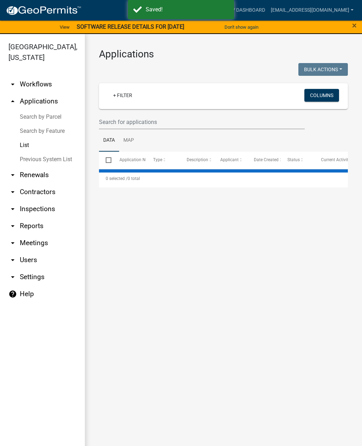 The width and height of the screenshot is (362, 446). What do you see at coordinates (294, 160) in the screenshot?
I see `span: Status` at bounding box center [294, 160].